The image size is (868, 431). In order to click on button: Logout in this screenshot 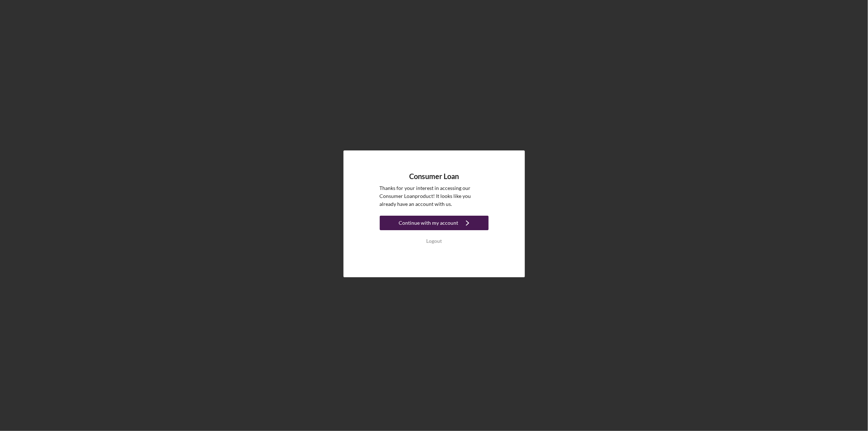, I will do `click(434, 241)`.